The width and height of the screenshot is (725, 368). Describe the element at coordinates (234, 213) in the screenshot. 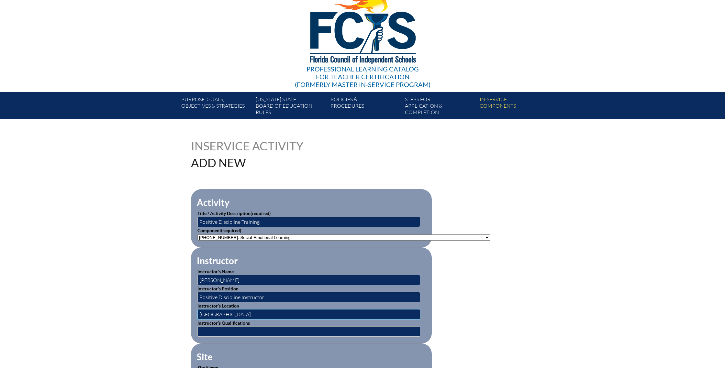

I see `label: Title / Activity Description` at that location.